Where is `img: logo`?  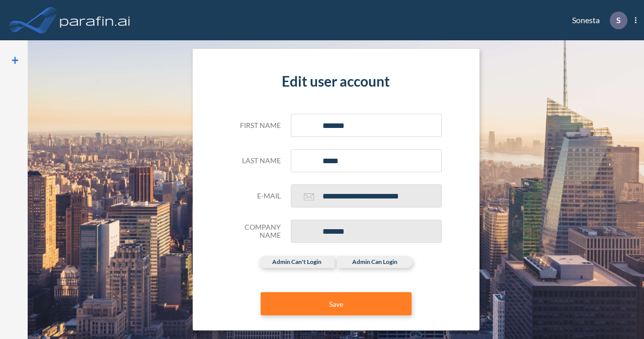 img: logo is located at coordinates (95, 20).